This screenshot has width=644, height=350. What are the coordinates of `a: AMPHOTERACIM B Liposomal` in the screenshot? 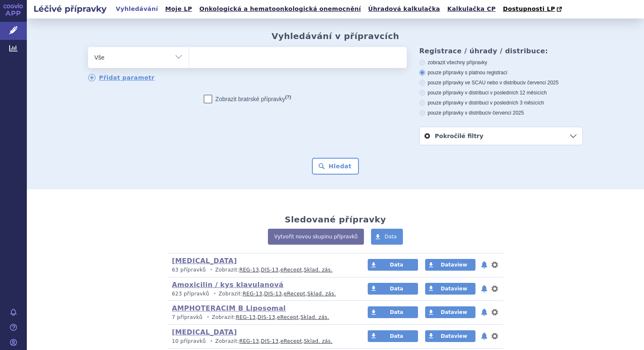 It's located at (229, 308).